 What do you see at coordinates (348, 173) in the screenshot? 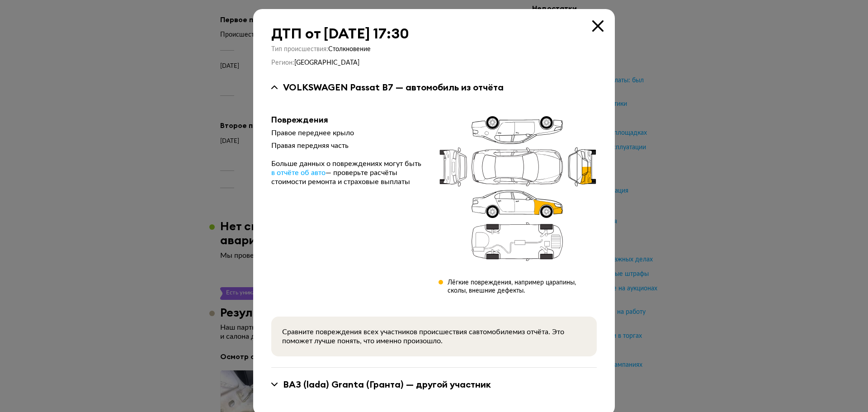
I see `div: Больше данных о повреждениях могут быть — проверьте расчёты стоимости ремонта и страховые выплаты` at bounding box center [348, 173].